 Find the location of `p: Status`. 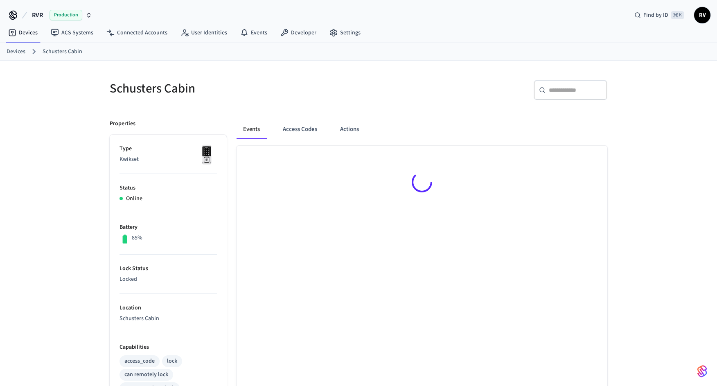

p: Status is located at coordinates (168, 188).